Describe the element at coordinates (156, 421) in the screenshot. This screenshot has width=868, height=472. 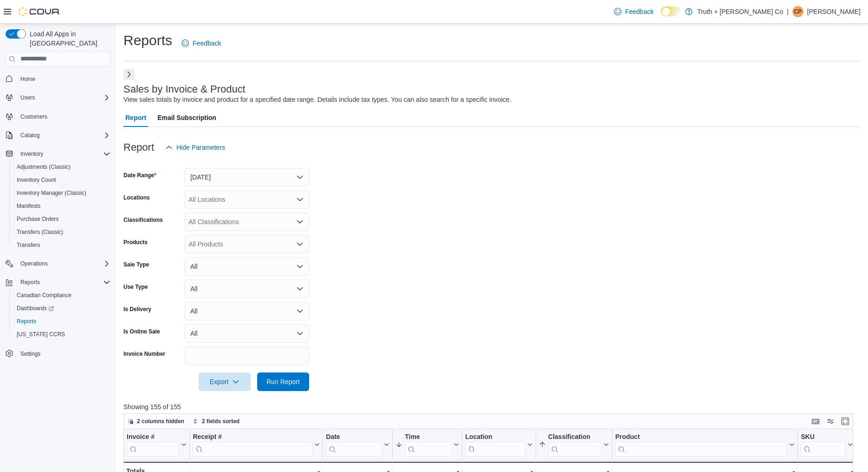
I see `button: 2 columns hidden` at that location.